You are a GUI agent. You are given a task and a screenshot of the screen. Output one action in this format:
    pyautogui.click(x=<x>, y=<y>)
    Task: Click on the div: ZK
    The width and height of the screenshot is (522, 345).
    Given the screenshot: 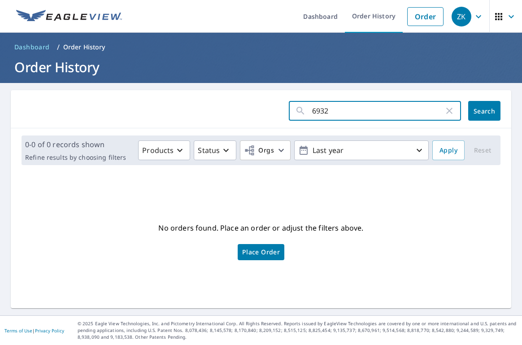 What is the action you would take?
    pyautogui.click(x=462, y=17)
    